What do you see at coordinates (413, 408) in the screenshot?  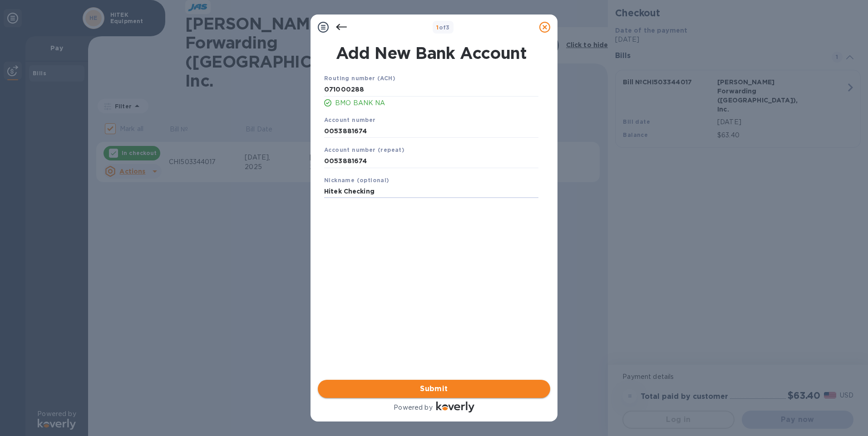 I see `p: Powered by` at bounding box center [413, 408].